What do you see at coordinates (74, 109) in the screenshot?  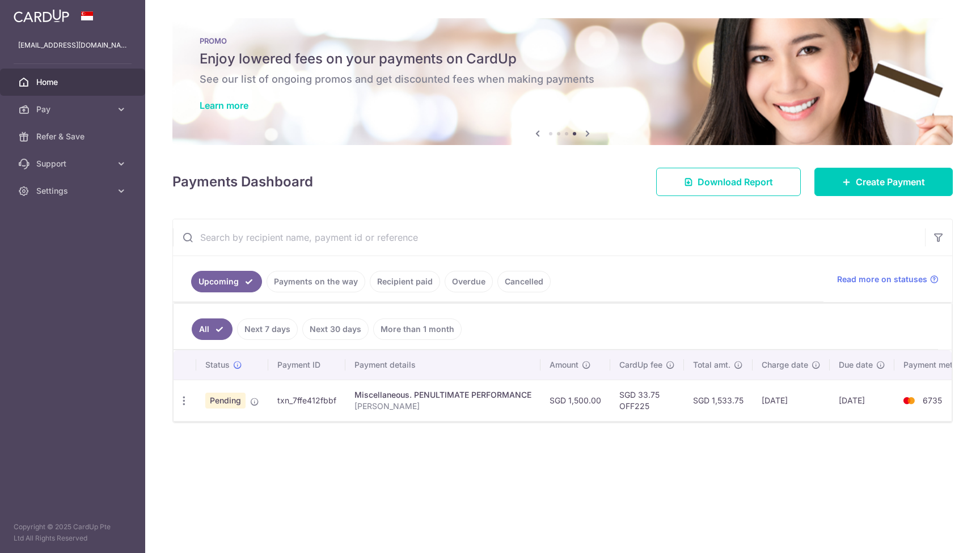 I see `span: Pay` at bounding box center [74, 109].